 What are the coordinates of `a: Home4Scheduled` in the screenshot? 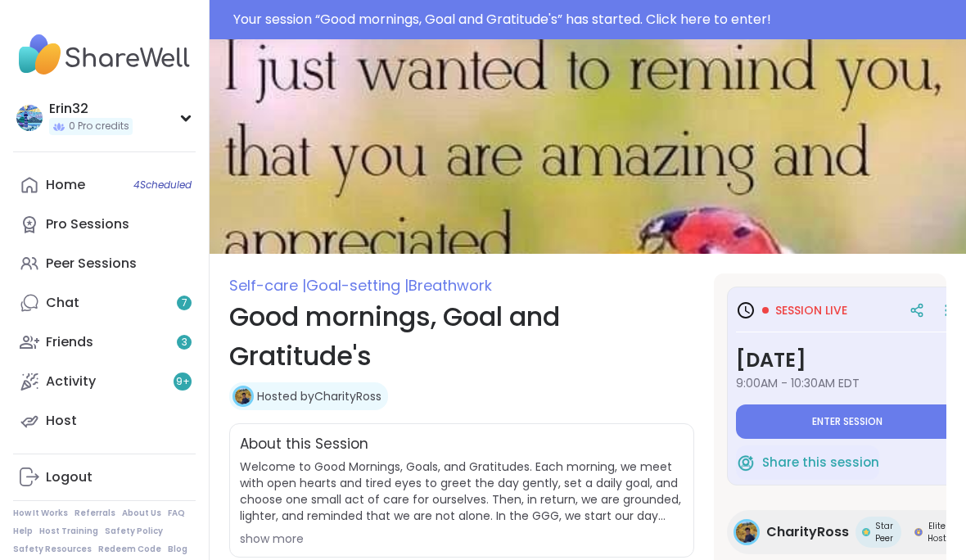 It's located at (104, 185).